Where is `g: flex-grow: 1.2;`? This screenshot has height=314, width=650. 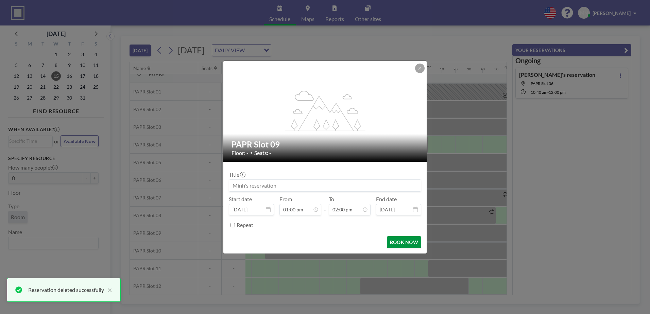
g: flex-grow: 1.2; is located at coordinates (325, 111).